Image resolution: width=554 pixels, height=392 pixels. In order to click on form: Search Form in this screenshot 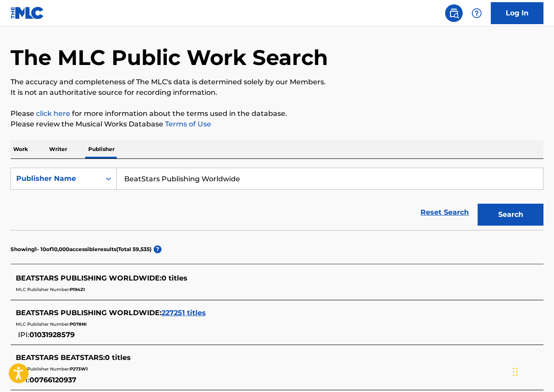, I will do `click(277, 199)`.